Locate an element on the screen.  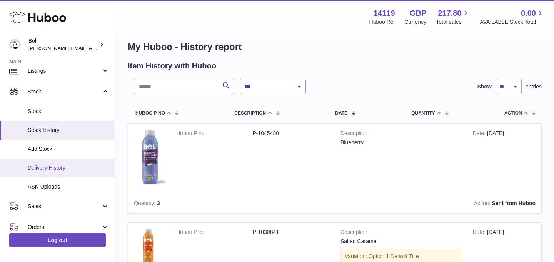
dd: P-1030841 is located at coordinates (291, 232).